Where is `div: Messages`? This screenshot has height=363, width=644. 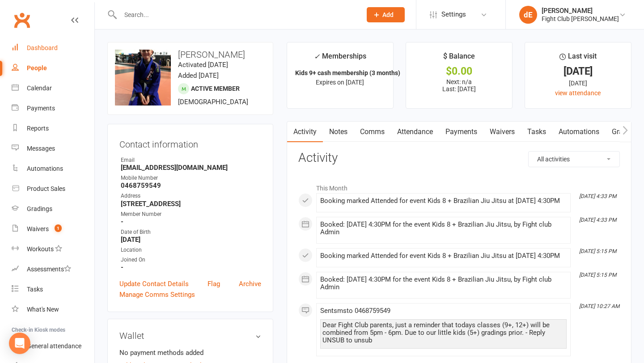 div: Messages is located at coordinates (41, 148).